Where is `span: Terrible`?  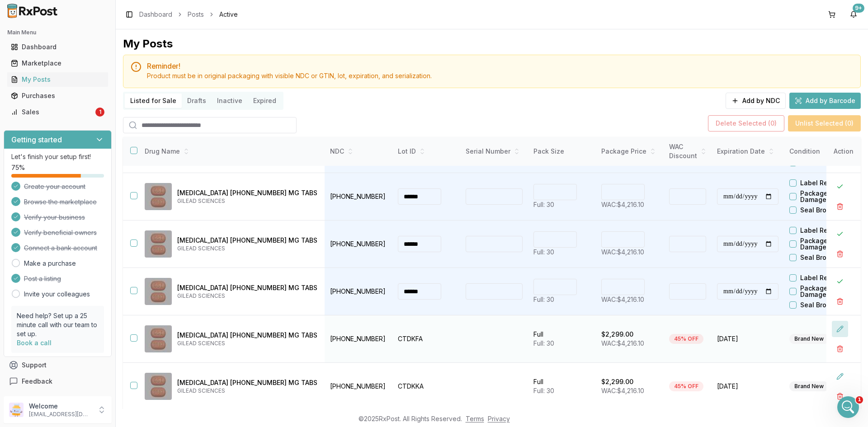 span: Terrible is located at coordinates (28, 193).